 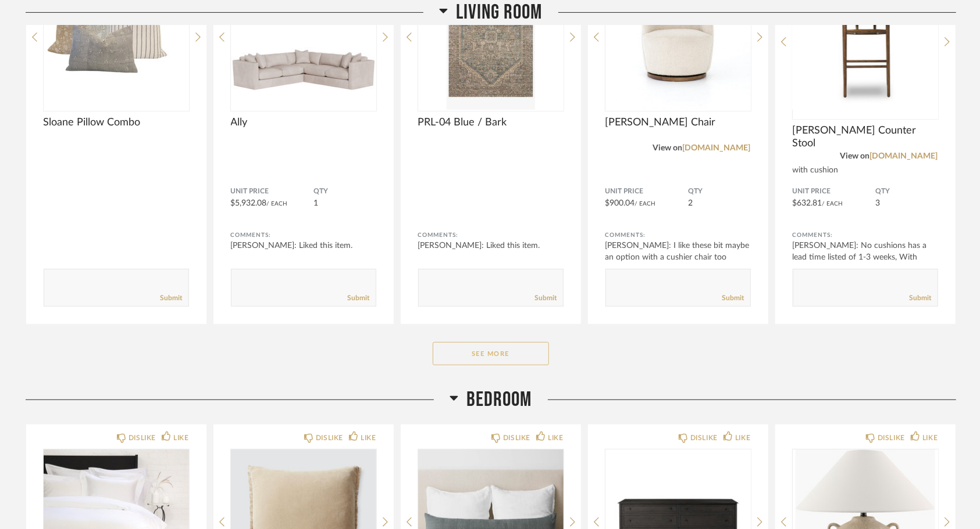 I want to click on span: 3, so click(x=878, y=203).